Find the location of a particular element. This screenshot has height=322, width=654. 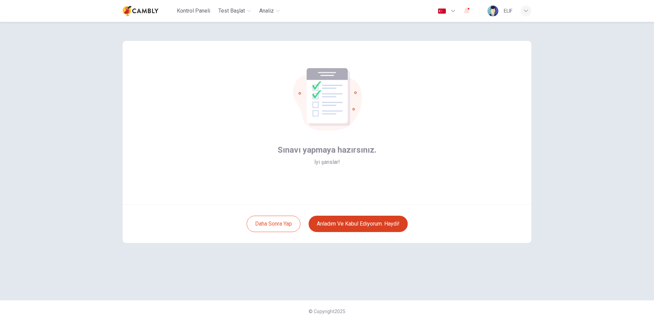

a: Cambly logo is located at coordinates (148, 11).